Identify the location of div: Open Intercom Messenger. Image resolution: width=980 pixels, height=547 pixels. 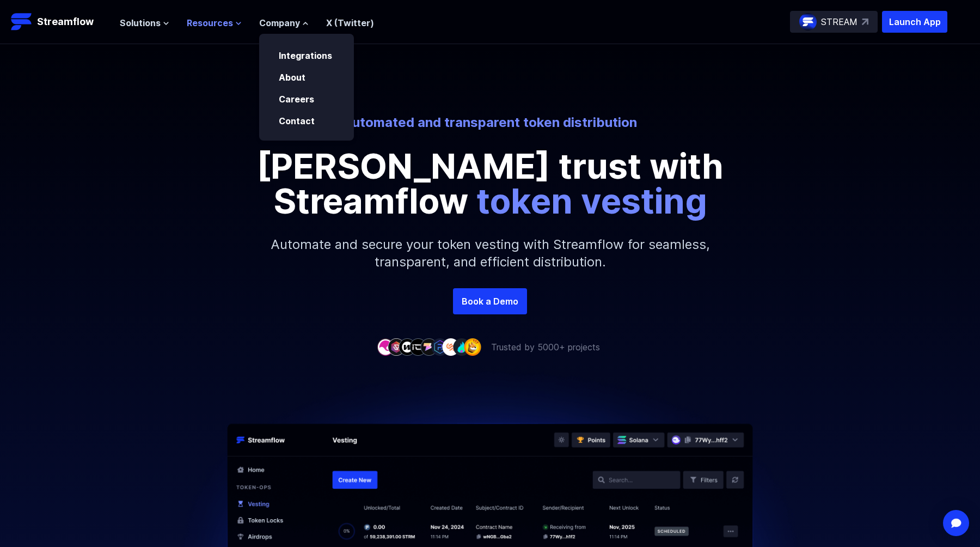
(956, 523).